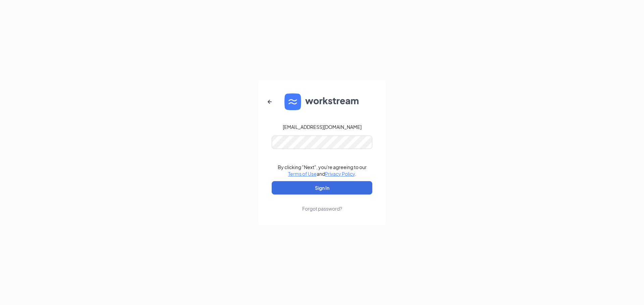 The height and width of the screenshot is (305, 644). Describe the element at coordinates (340, 174) in the screenshot. I see `a: Privacy Policy` at that location.